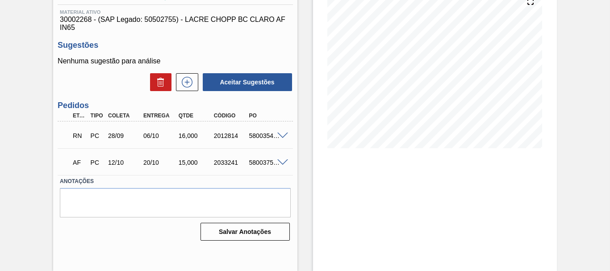 The width and height of the screenshot is (610, 271). I want to click on div: Código, so click(231, 116).